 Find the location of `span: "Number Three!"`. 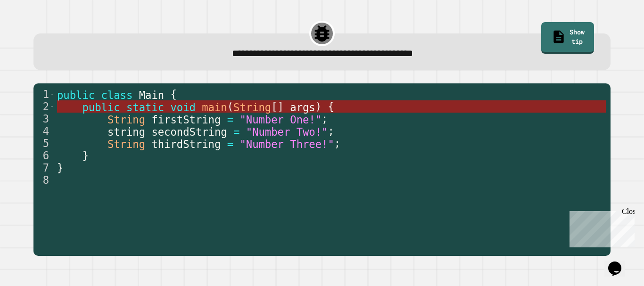

span: "Number Three!" is located at coordinates (286, 144).